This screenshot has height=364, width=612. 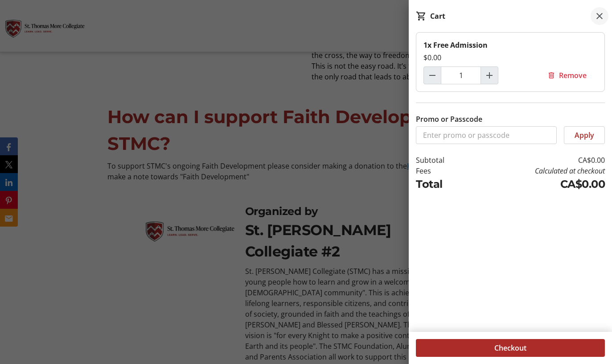 What do you see at coordinates (486, 135) in the screenshot?
I see `input: Enter promo or passcode` at bounding box center [486, 135].